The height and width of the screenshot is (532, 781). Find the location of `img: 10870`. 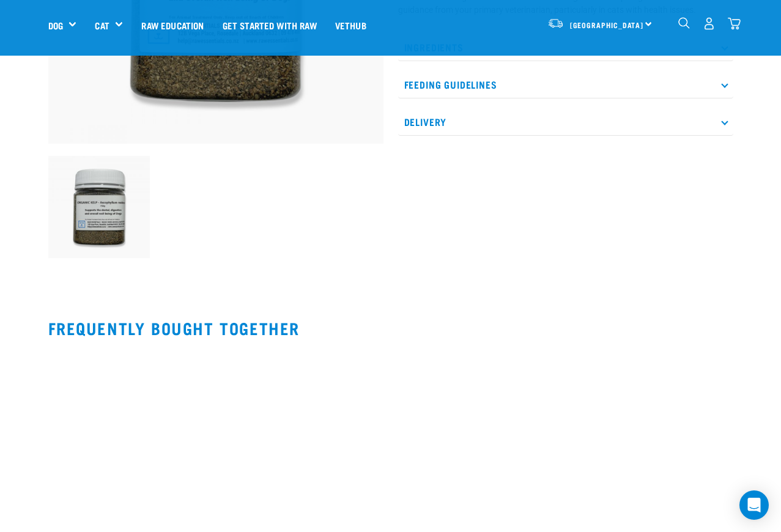

img: 10870 is located at coordinates (99, 207).